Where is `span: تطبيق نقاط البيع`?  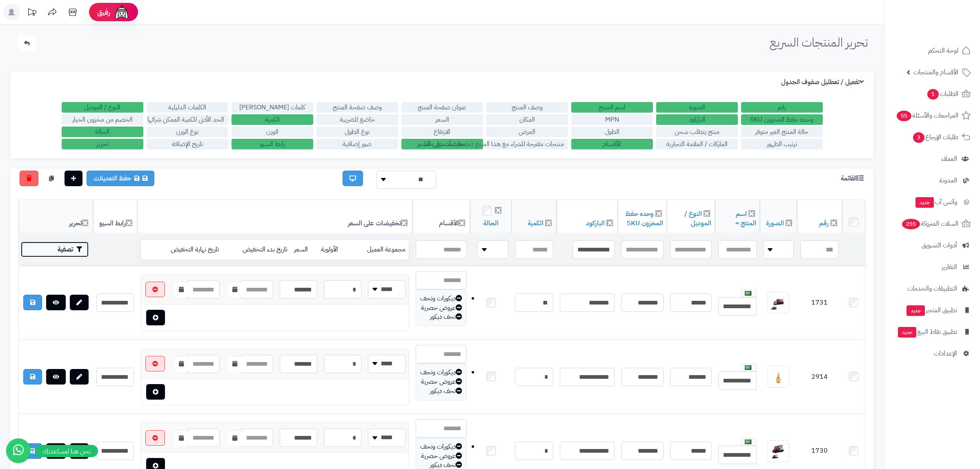 span: تطبيق نقاط البيع is located at coordinates (927, 332).